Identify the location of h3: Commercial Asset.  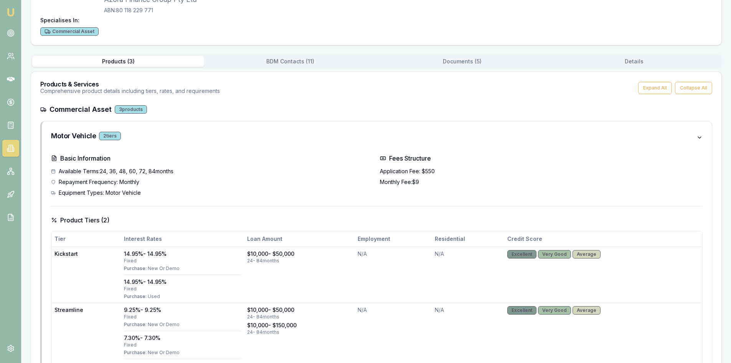
(81, 109).